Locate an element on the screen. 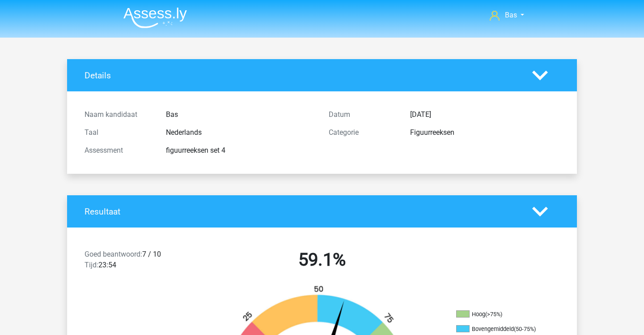  div: (>75%) is located at coordinates (494, 314).